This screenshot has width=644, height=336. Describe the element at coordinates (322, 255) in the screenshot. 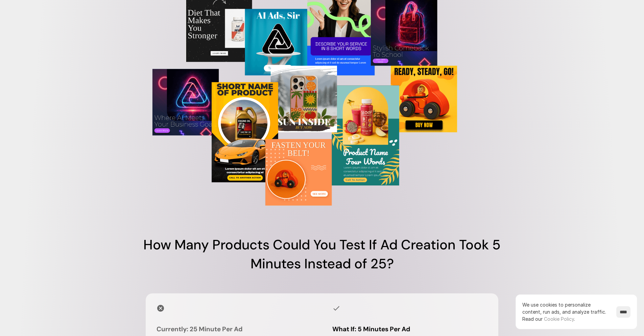

I see `h1: How Many Products Could You Test If Ad Creation Took 5 Minutes Instead of 25?` at that location.